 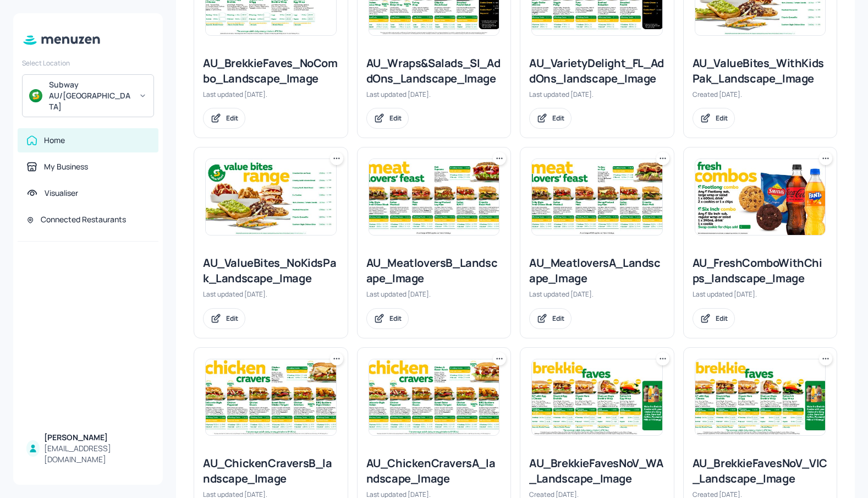 What do you see at coordinates (55, 140) in the screenshot?
I see `div: Home` at bounding box center [55, 140].